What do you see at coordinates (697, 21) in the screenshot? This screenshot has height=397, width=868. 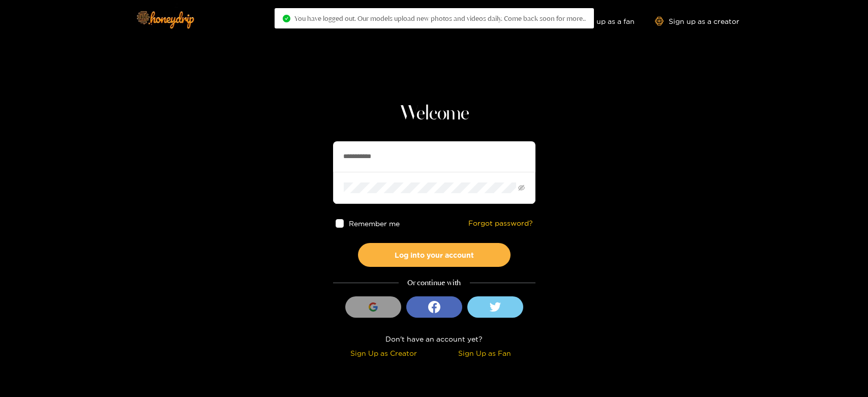 I see `a: Sign up as a creator` at bounding box center [697, 21].